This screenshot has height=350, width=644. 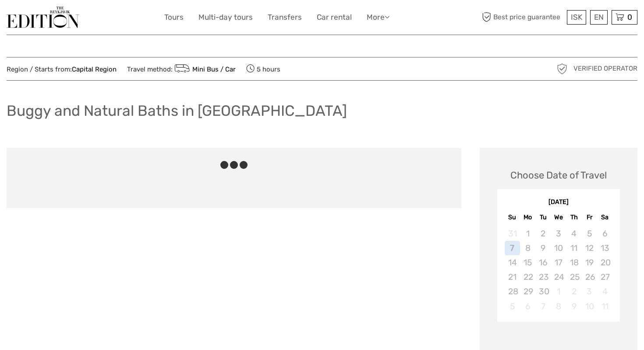 I want to click on a: Transfers, so click(x=285, y=17).